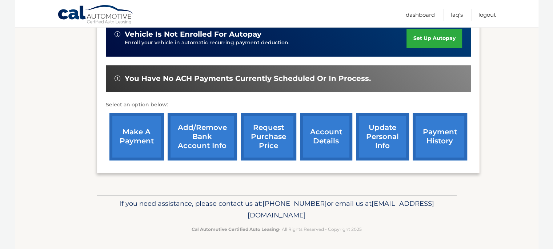 The width and height of the screenshot is (553, 249). Describe the element at coordinates (420, 15) in the screenshot. I see `a: Dashboard` at that location.